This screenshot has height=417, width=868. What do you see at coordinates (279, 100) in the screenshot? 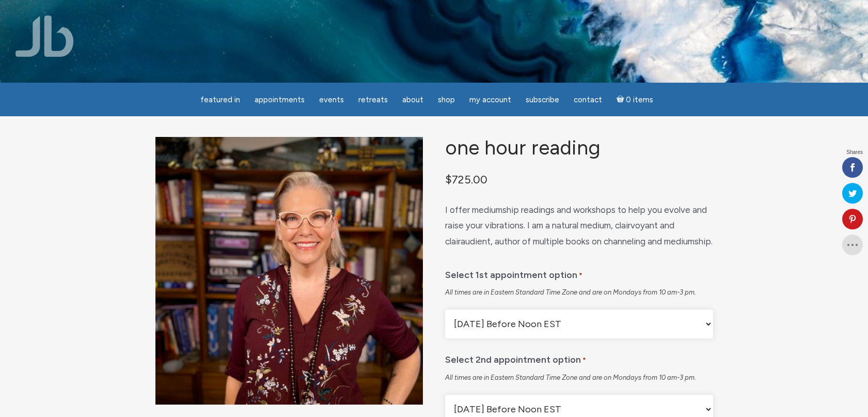
I see `a: Appointments` at bounding box center [279, 100].